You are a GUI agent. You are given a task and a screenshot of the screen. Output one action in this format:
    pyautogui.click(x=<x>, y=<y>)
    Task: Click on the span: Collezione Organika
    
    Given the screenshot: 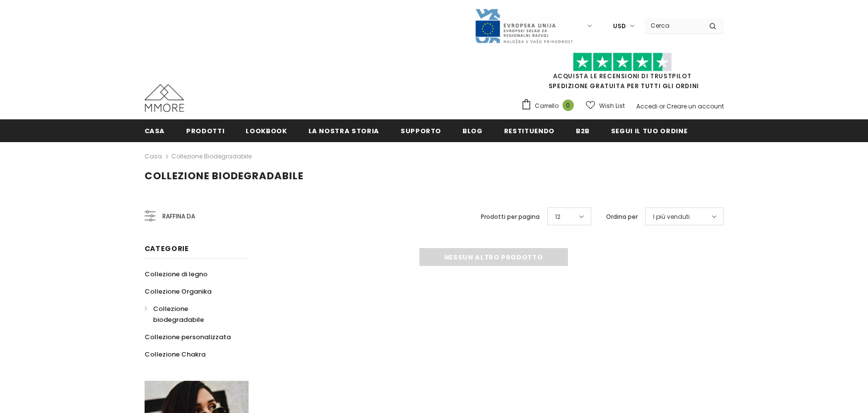 What is the action you would take?
    pyautogui.click(x=178, y=291)
    